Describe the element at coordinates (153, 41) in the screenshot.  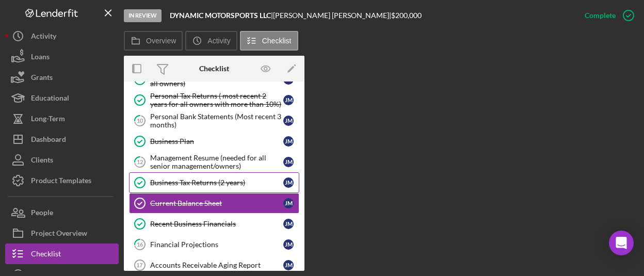
I see `button: Overview` at that location.